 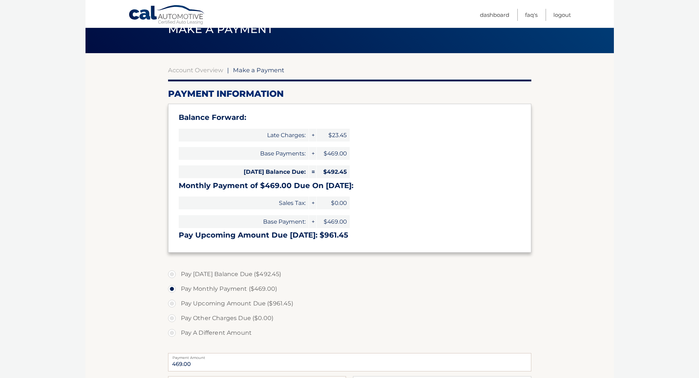 What do you see at coordinates (495, 15) in the screenshot?
I see `a: Dashboard` at bounding box center [495, 15].